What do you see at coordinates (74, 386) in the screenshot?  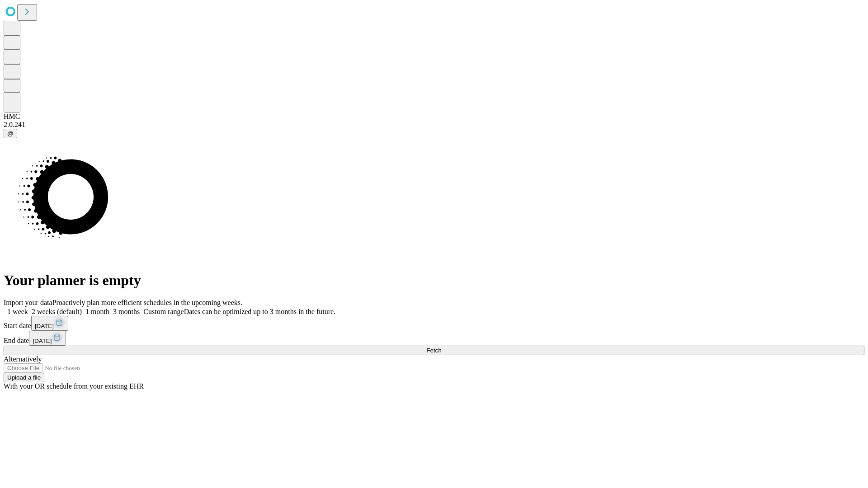 I see `span: With your OR schedule from your existing EHR` at bounding box center [74, 386].